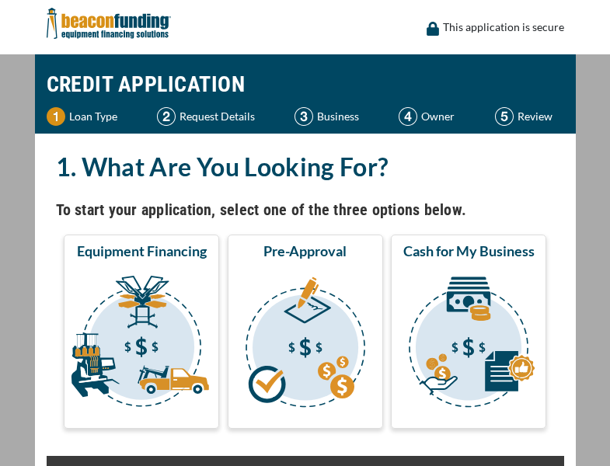 This screenshot has width=610, height=466. What do you see at coordinates (338, 116) in the screenshot?
I see `p: Business` at bounding box center [338, 116].